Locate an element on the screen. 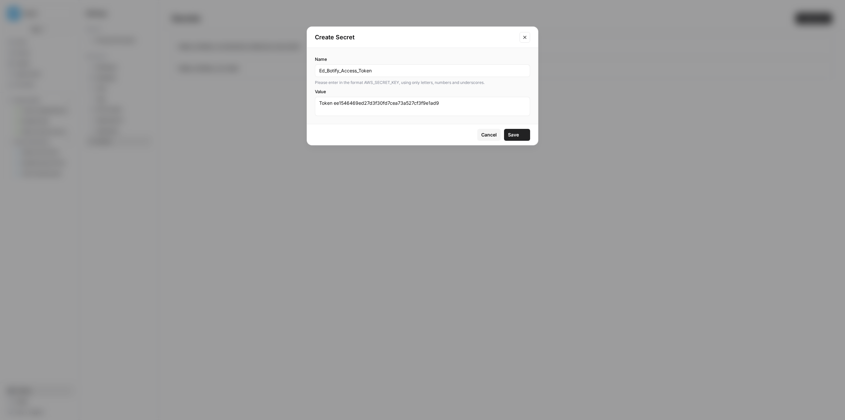 This screenshot has height=420, width=845. button: Cancel is located at coordinates (489, 135).